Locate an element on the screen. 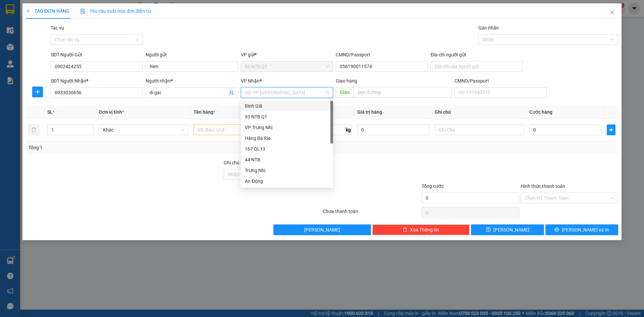 The image size is (644, 317). label: Hình thức thanh toán is located at coordinates (543, 186).